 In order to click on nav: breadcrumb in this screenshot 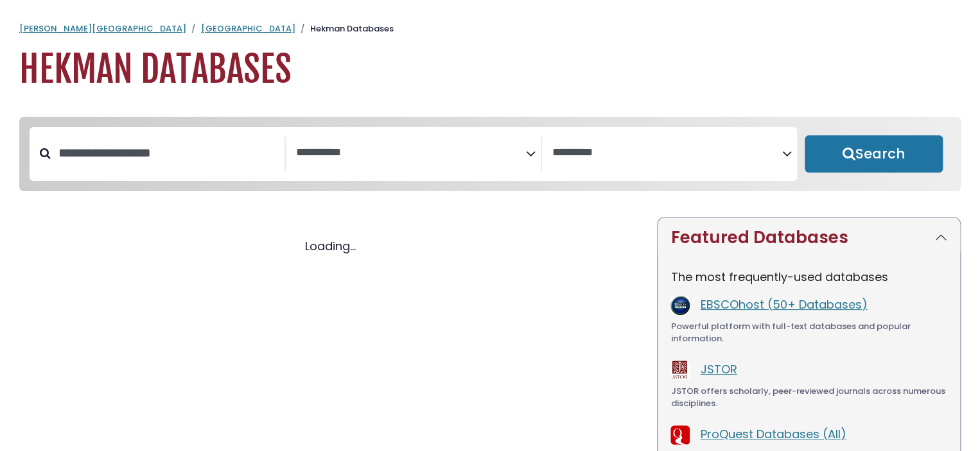, I will do `click(490, 29)`.